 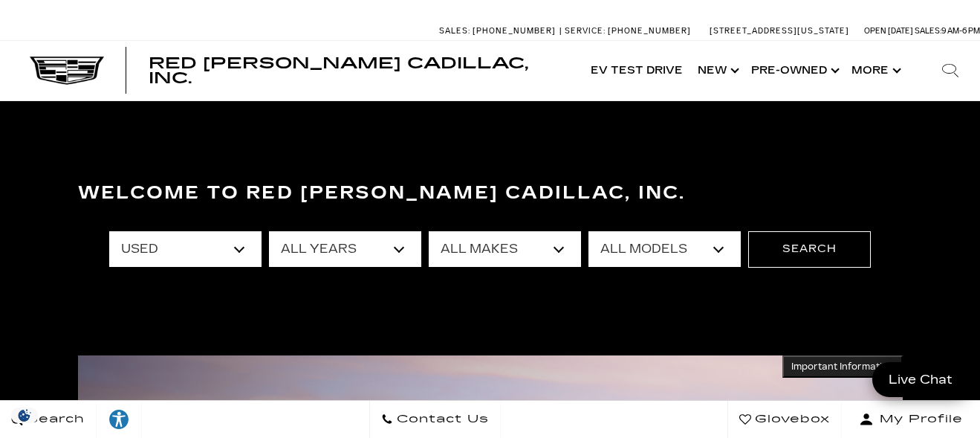 What do you see at coordinates (185, 249) in the screenshot?
I see `select: Filter by type` at bounding box center [185, 249].